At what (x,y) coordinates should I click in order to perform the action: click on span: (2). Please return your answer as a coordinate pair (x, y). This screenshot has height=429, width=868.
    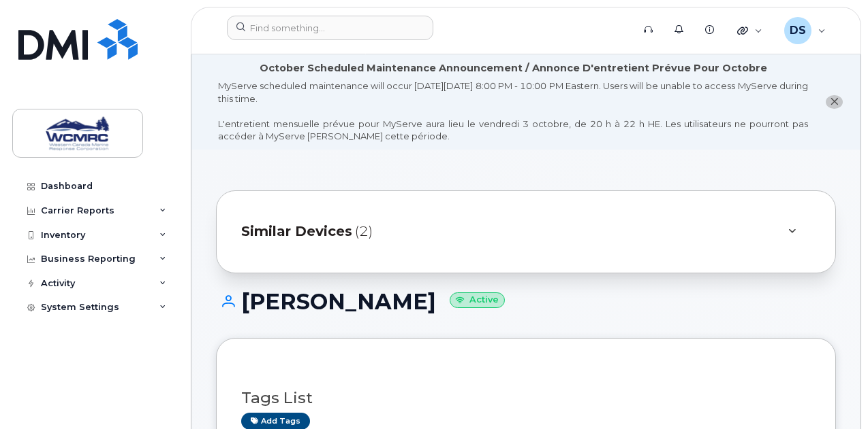
    Looking at the image, I should click on (363, 231).